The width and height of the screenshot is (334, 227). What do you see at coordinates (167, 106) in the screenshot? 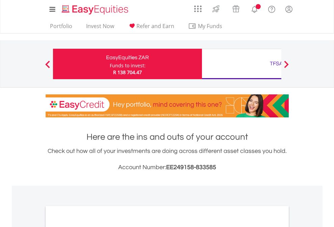
I see `img: EasyCredit Promotion Banner` at bounding box center [167, 106].